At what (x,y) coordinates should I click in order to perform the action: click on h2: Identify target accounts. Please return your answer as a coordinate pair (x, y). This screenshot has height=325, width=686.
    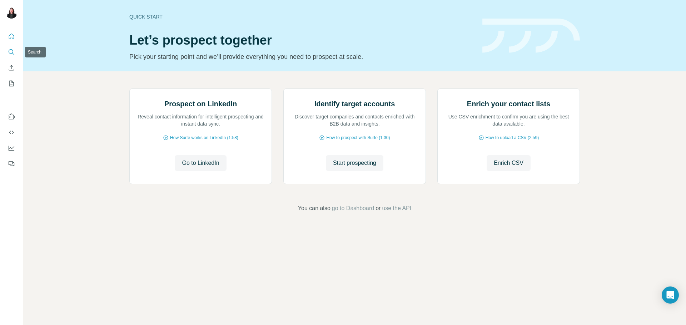
    Looking at the image, I should click on (355, 104).